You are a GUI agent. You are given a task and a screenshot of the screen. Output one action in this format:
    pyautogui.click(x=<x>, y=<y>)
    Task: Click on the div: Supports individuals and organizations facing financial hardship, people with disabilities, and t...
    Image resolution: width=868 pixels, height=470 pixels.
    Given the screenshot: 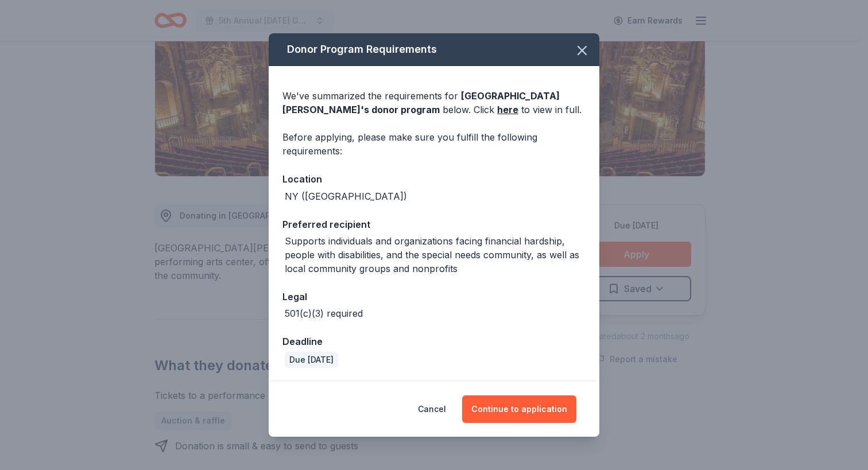 What is the action you would take?
    pyautogui.click(x=435, y=255)
    